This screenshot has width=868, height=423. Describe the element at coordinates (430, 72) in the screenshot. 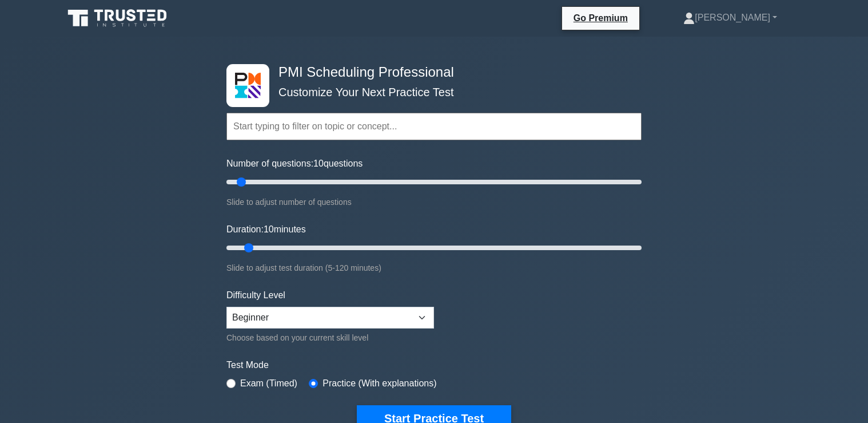

I see `h4: PMI Scheduling Professional` at that location.